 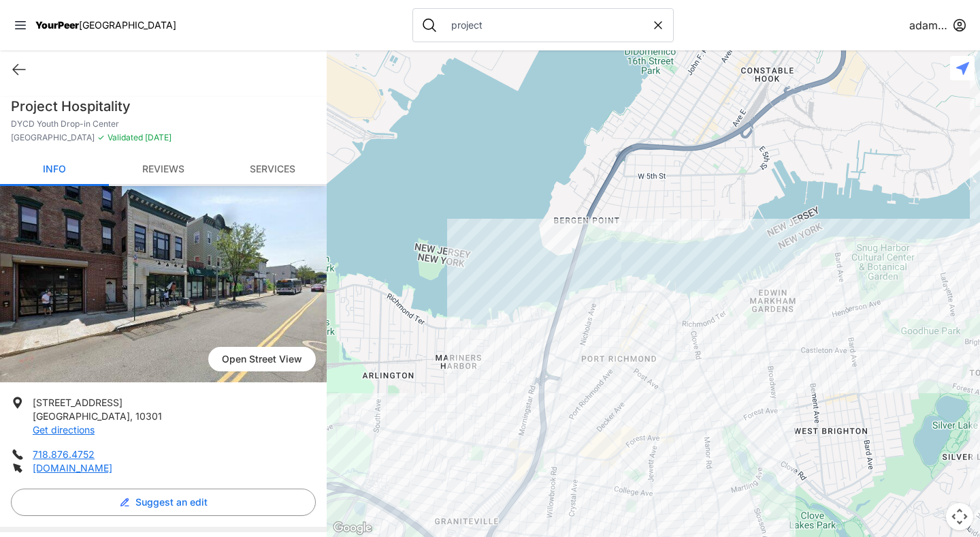 I want to click on a: Services, so click(x=272, y=170).